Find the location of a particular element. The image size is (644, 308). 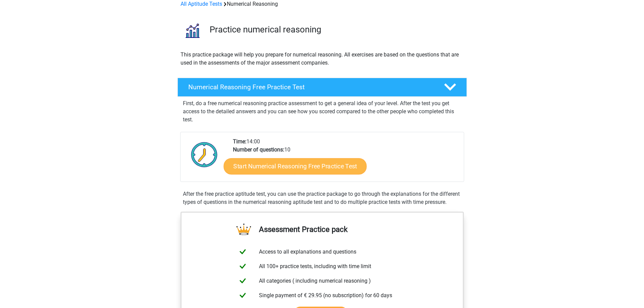

b: Time: is located at coordinates (240, 141).